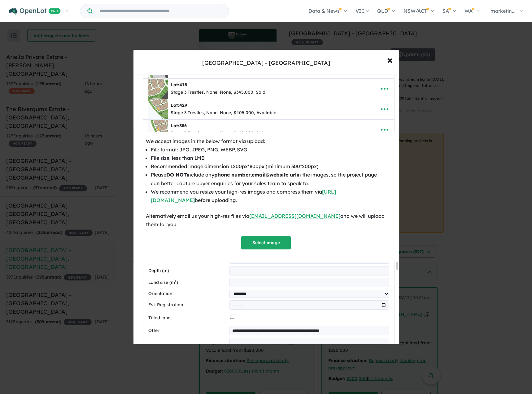 The height and width of the screenshot is (394, 532). What do you see at coordinates (269, 149) in the screenshot?
I see `li: File format: JPG, JPEG, PNG, WEBP, SVG` at bounding box center [269, 149].